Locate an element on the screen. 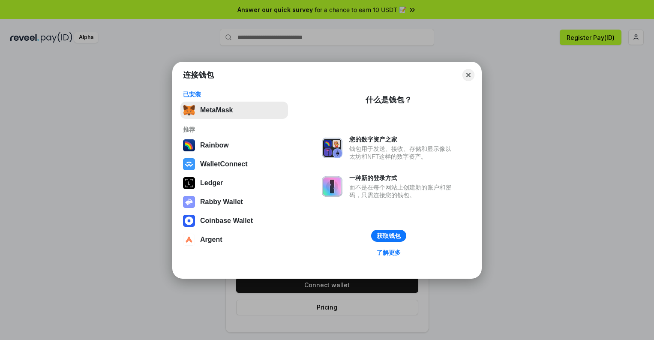 The image size is (654, 340). div: 什么是钱包？ is located at coordinates (389, 100).